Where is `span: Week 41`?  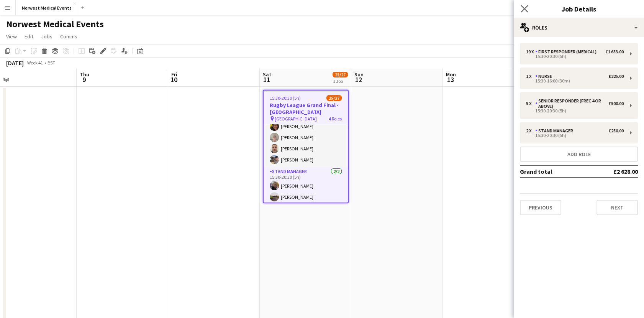 span: Week 41 is located at coordinates (35, 62).